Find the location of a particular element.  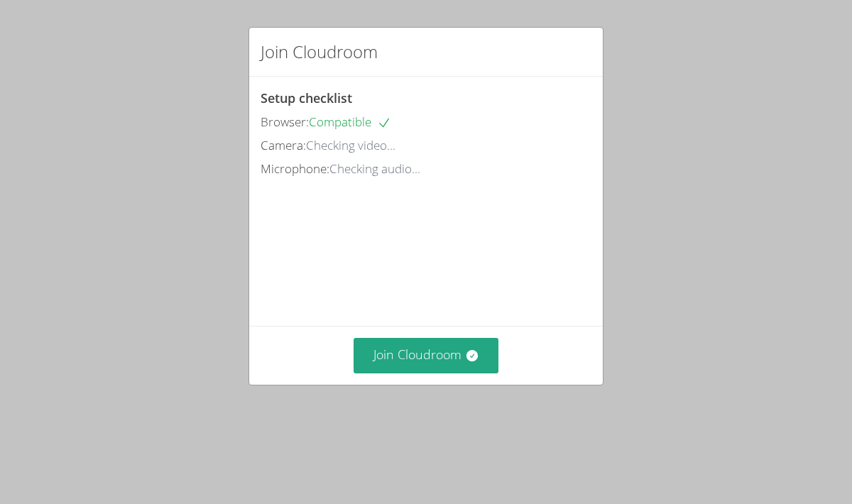

span: Camera: is located at coordinates (284, 144).